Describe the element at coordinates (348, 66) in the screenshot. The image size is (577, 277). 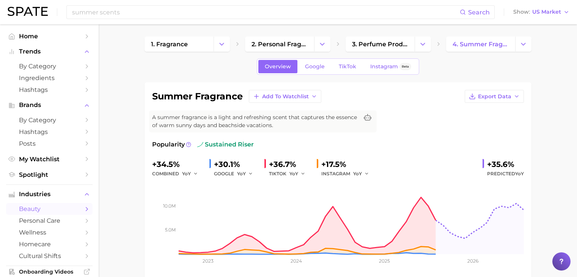
I see `span: TikTok` at that location.